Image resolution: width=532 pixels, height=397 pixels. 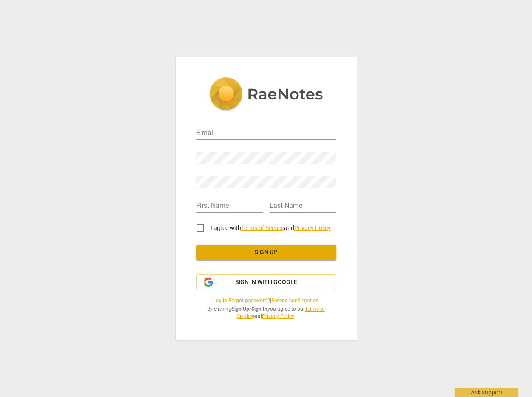 What do you see at coordinates (266, 282) in the screenshot?
I see `span: Sign in with Google` at bounding box center [266, 282].